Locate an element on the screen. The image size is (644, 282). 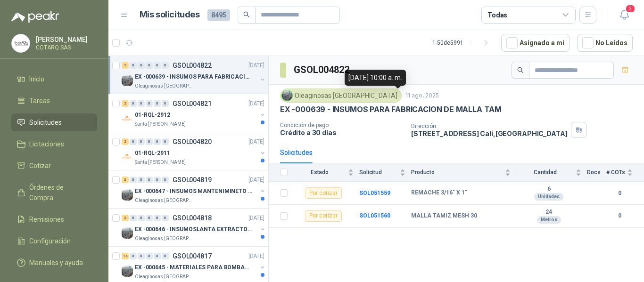
p: 11 ago, 2025 is located at coordinates (422, 95).